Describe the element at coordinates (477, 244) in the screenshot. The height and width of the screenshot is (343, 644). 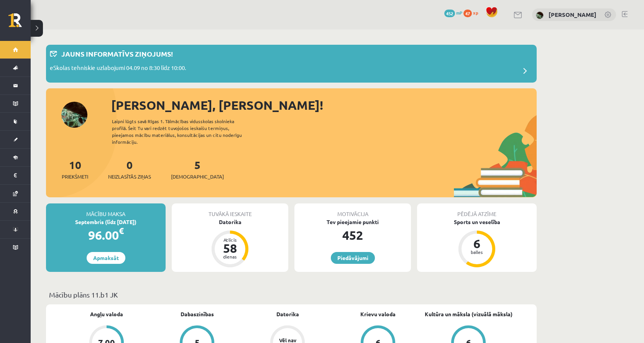
I see `div: 6` at that location.